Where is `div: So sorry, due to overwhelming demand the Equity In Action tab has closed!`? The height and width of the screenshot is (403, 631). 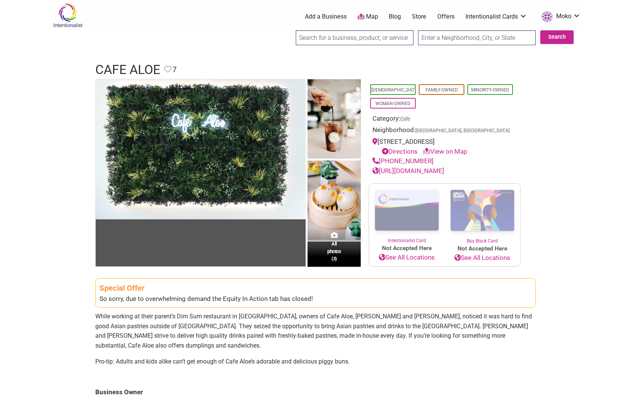 div: So sorry, due to overwhelming demand the Equity In Action tab has closed! is located at coordinates (315, 299).